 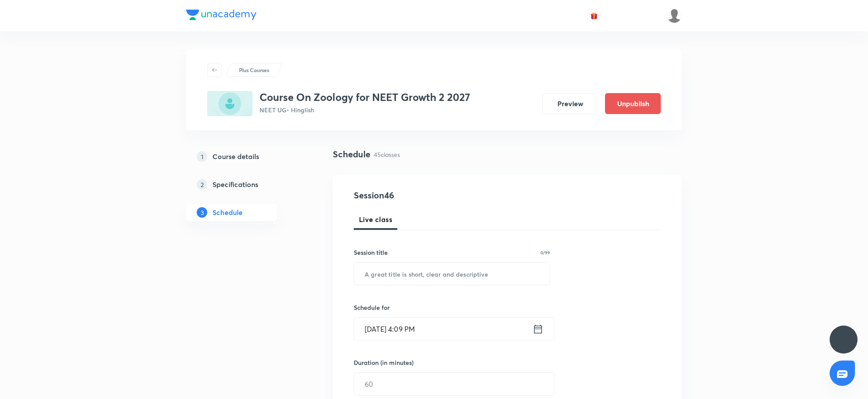 I want to click on img: Devendra Kumar, so click(x=674, y=16).